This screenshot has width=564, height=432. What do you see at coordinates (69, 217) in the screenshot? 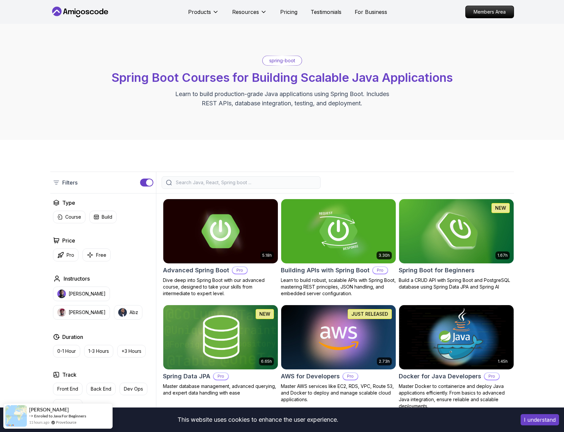
I see `button: Course` at bounding box center [69, 217].